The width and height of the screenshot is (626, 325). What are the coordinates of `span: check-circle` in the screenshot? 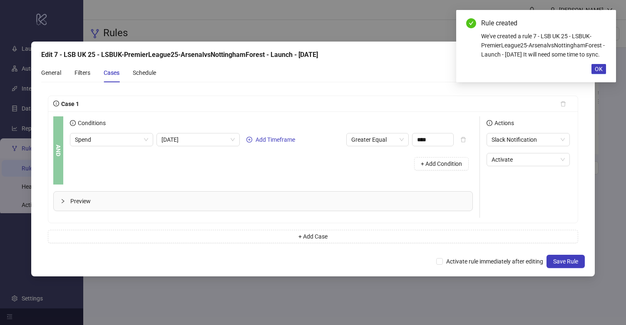 It's located at (471, 23).